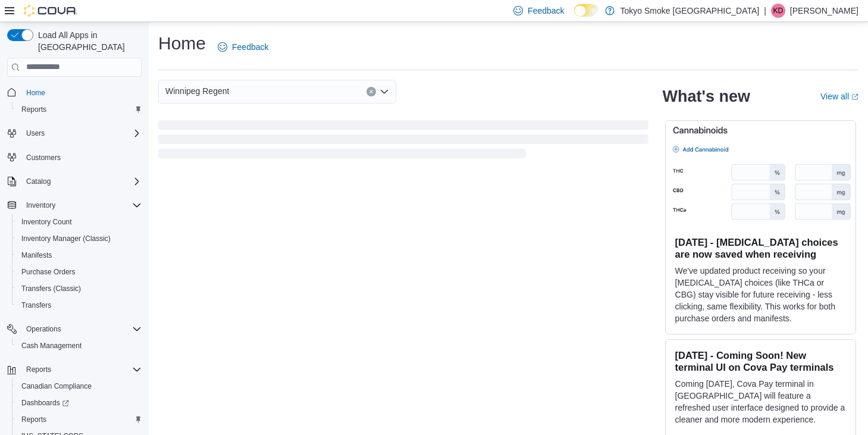  What do you see at coordinates (47, 222) in the screenshot?
I see `a: Inventory Count` at bounding box center [47, 222].